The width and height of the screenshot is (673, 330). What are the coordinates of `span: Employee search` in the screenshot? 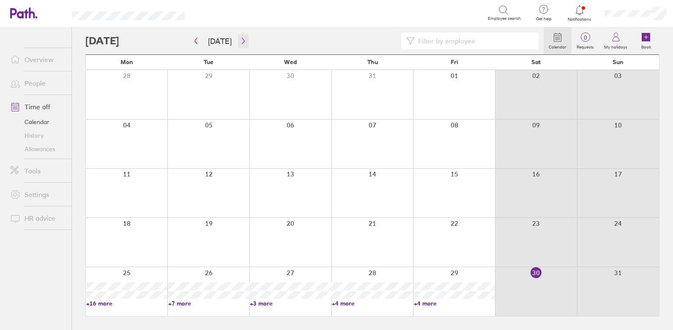 It's located at (504, 19).